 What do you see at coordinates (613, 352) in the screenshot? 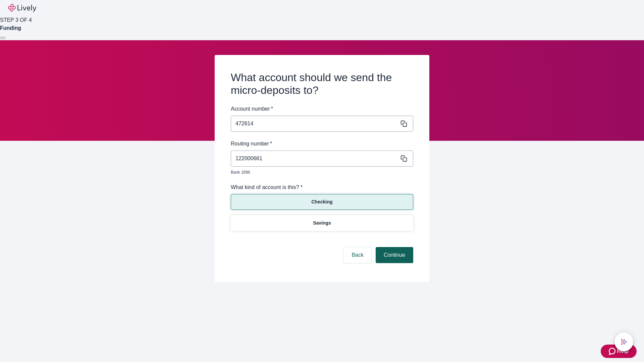
I see `svg: Zendesk support icon` at bounding box center [613, 352].